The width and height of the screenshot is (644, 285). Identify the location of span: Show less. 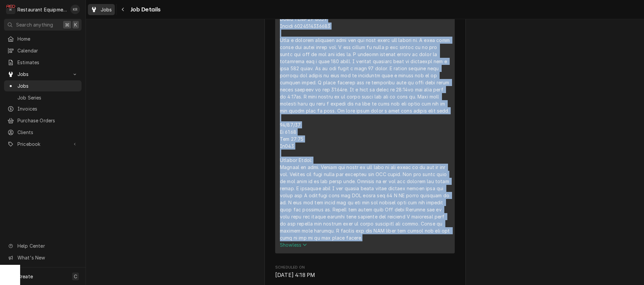
(293, 244).